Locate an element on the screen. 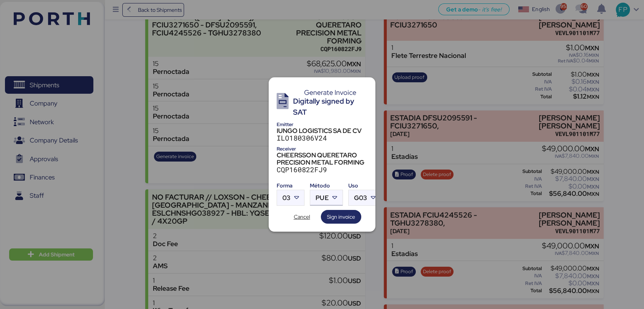 The height and width of the screenshot is (309, 644). button: Sign invoice is located at coordinates (341, 217).